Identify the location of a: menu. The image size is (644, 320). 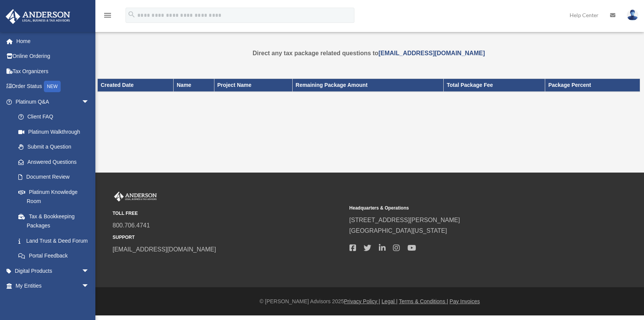
(107, 16).